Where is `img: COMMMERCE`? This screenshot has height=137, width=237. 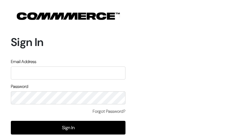 img: COMMMERCE is located at coordinates (68, 16).